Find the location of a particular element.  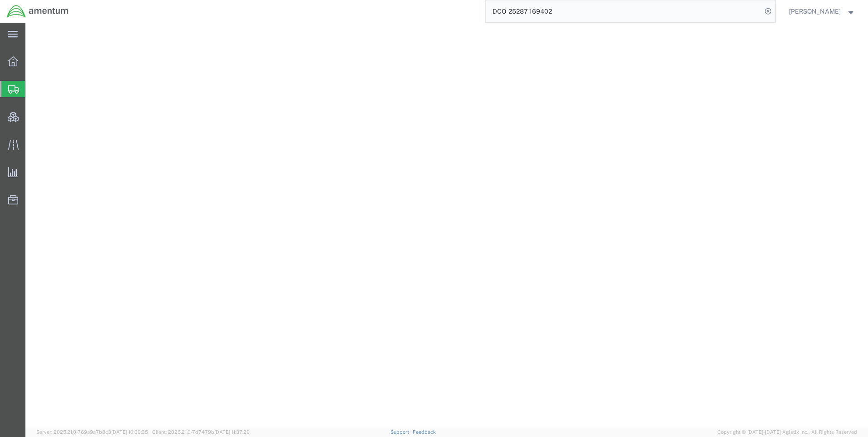

a: Support is located at coordinates (402, 432).